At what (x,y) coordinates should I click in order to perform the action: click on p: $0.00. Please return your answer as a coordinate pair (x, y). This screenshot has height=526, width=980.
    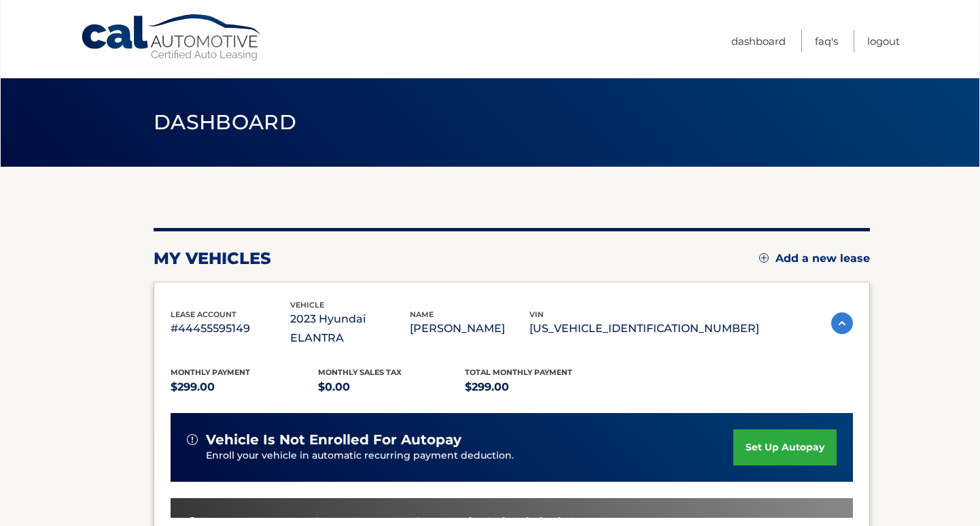
    Looking at the image, I should click on (391, 387).